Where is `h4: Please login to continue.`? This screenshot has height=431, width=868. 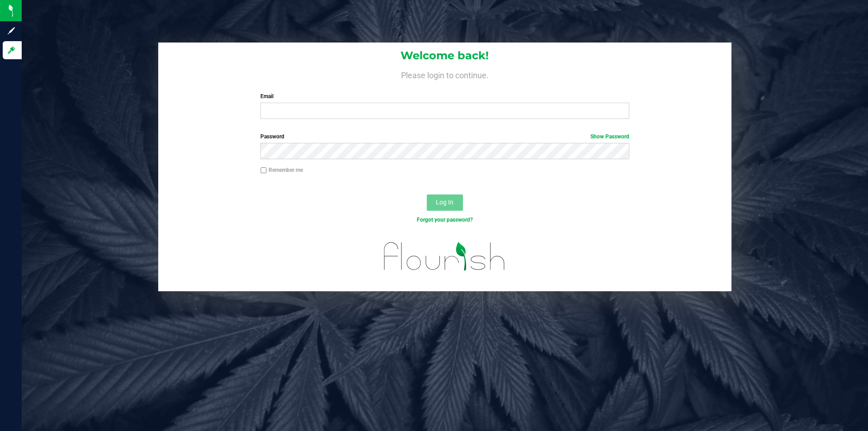 h4: Please login to continue. is located at coordinates (445, 74).